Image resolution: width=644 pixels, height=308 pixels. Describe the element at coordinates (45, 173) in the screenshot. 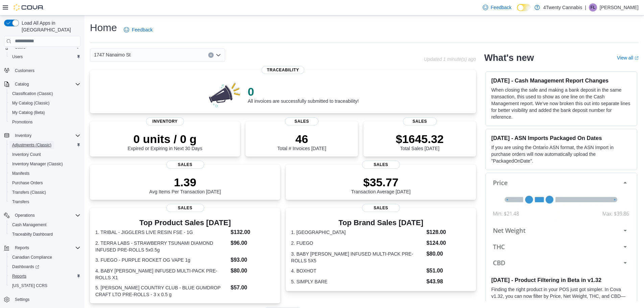

I see `span: Manifests` at that location.